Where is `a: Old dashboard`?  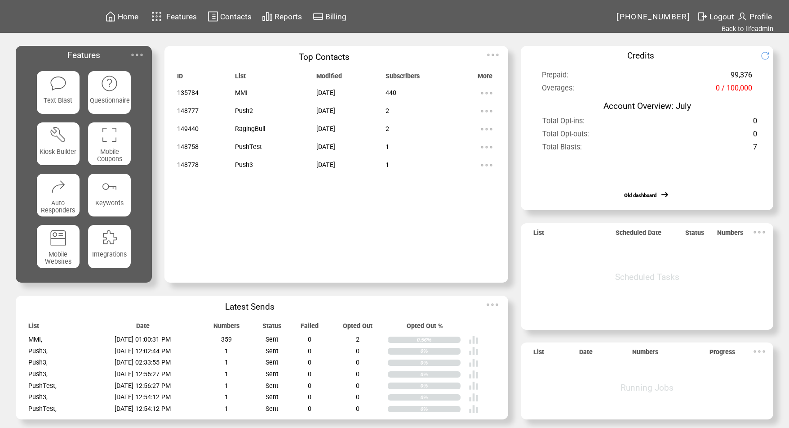 a: Old dashboard is located at coordinates (641, 195).